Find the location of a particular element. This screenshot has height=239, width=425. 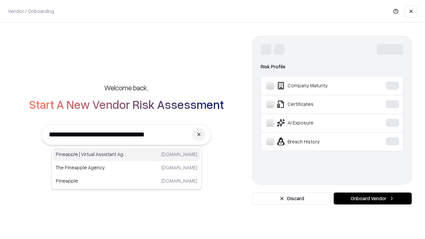

h5: Welcome back, is located at coordinates (126, 88).